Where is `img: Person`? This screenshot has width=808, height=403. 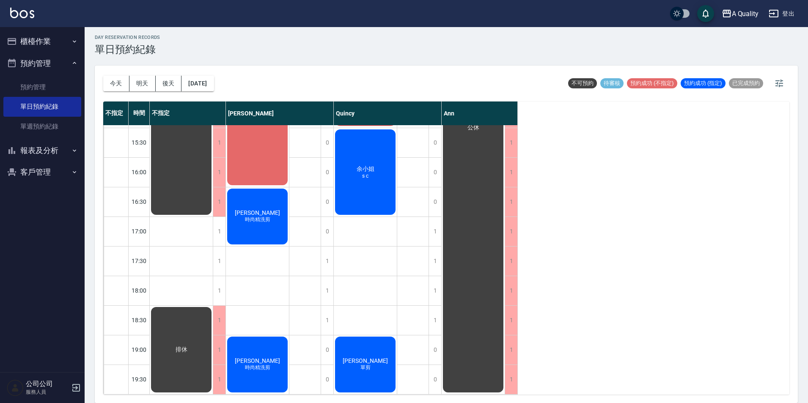
img: Person is located at coordinates (15, 388).